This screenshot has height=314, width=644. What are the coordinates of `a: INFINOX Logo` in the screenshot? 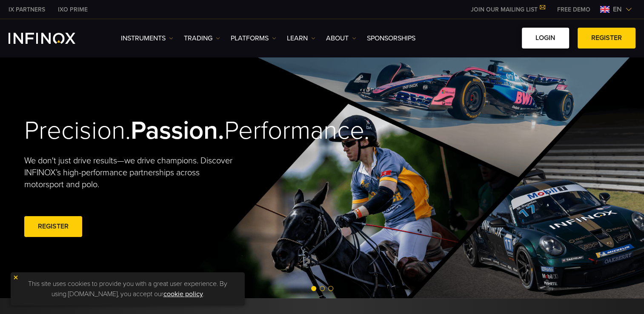 It's located at (52, 39).